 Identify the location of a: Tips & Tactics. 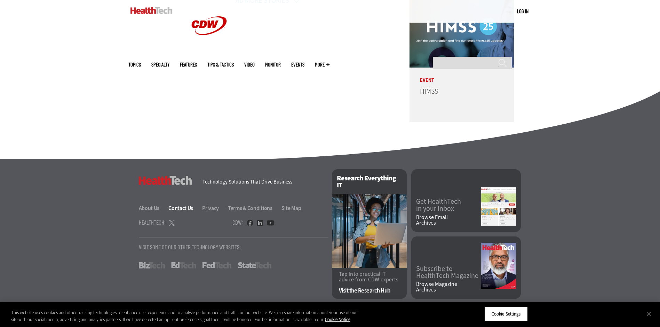
(221, 64).